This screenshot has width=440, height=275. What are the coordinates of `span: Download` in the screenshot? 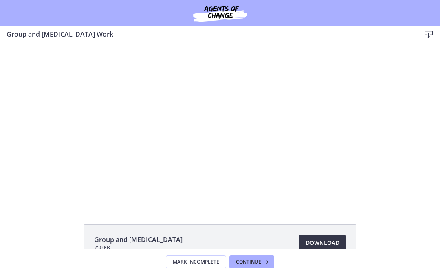 It's located at (322, 243).